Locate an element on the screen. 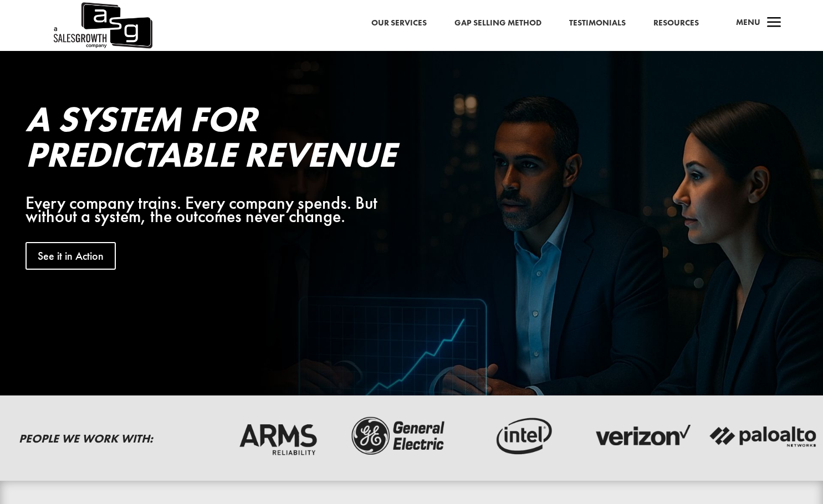 The image size is (823, 504). img: intel-logo-dark is located at coordinates (520, 436).